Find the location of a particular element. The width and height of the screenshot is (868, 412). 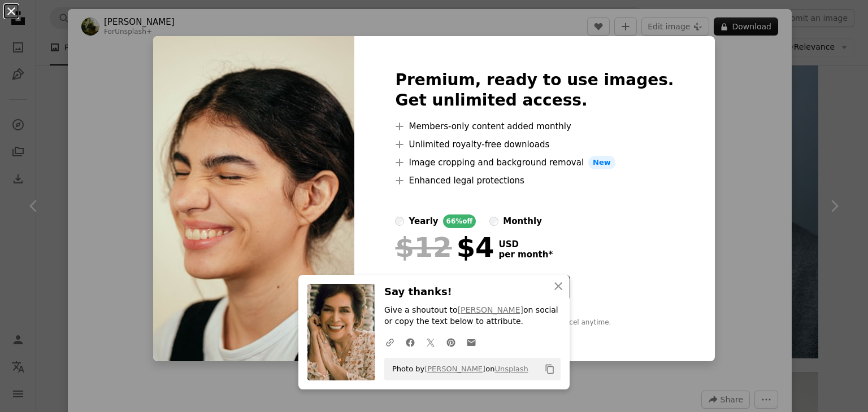

li: Enhanced legal protections is located at coordinates (534, 181).